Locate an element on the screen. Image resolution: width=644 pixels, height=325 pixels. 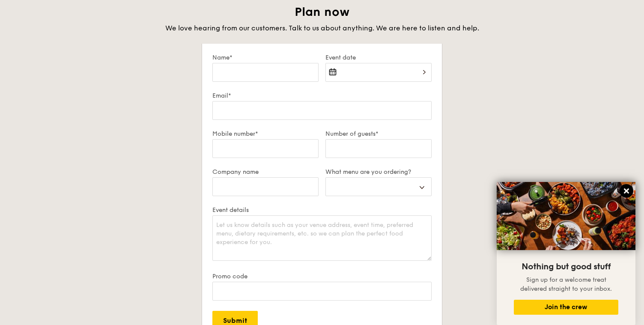
span: Sign up for a welcome treat delivered straight to your inbox. is located at coordinates (566, 285).